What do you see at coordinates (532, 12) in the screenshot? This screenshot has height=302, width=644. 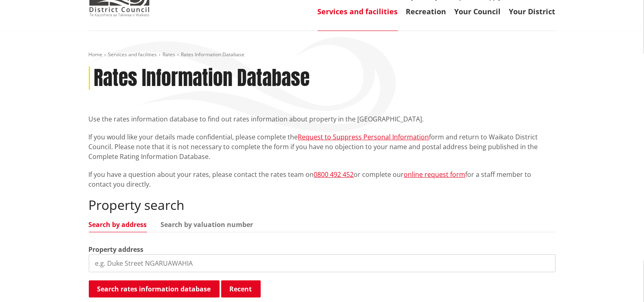 I see `a: Your District` at bounding box center [532, 12].